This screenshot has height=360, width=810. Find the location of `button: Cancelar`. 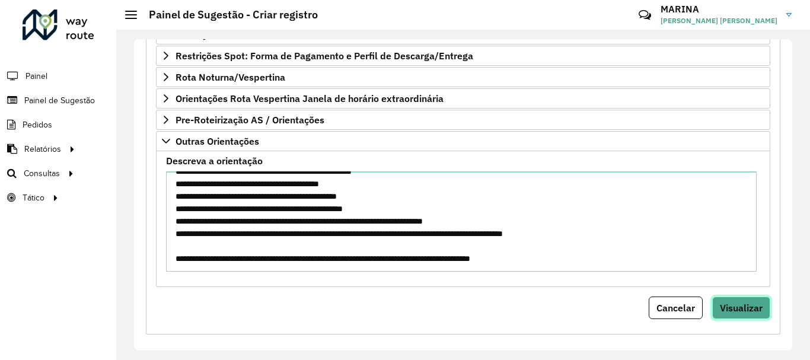

button: Cancelar is located at coordinates (676, 308).